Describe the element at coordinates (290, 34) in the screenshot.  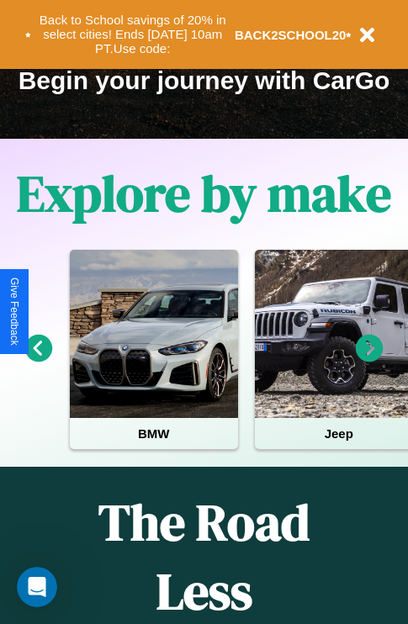
I see `b: BACK2SCHOOL20` at that location.